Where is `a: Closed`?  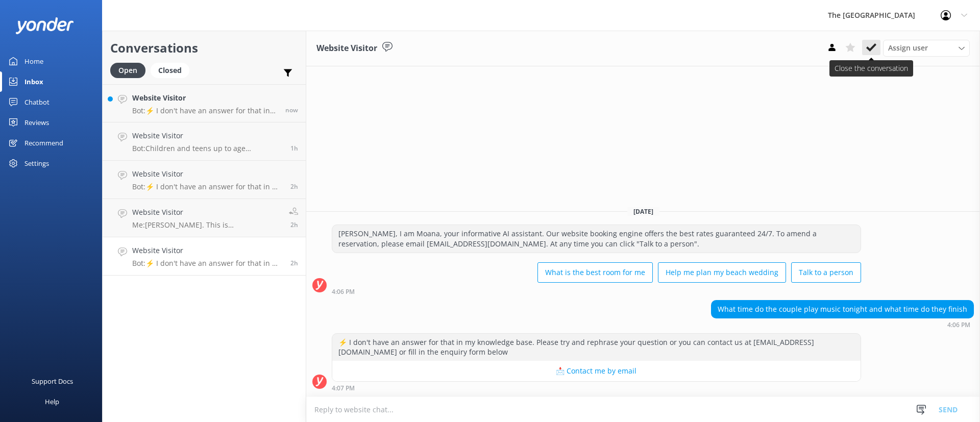 a: Closed is located at coordinates (173, 70).